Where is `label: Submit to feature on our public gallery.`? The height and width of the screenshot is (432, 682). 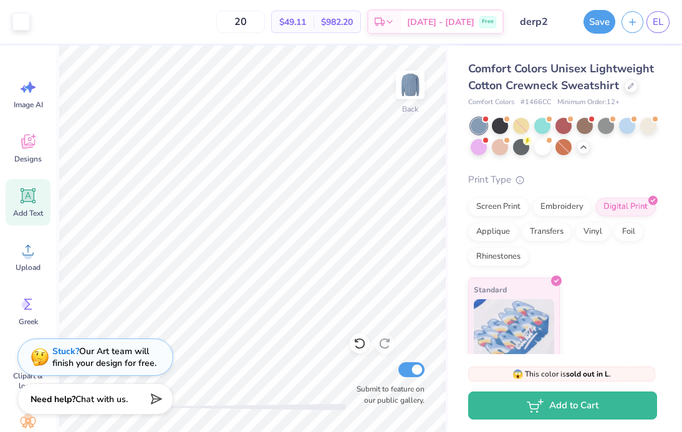
label: Submit to feature on our public gallery. is located at coordinates (387, 395).